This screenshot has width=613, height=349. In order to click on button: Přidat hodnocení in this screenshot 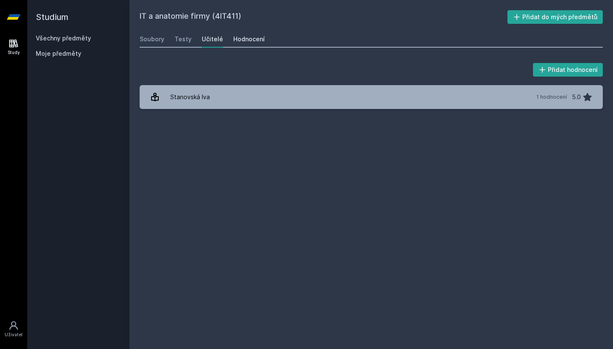, I will do `click(567, 70)`.